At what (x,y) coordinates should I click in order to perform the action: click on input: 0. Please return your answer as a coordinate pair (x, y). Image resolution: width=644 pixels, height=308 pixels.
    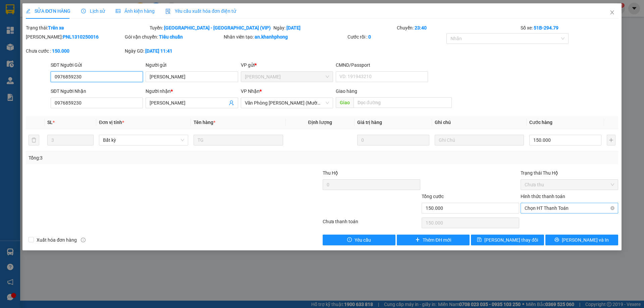
    Looking at the image, I should click on (393, 140).